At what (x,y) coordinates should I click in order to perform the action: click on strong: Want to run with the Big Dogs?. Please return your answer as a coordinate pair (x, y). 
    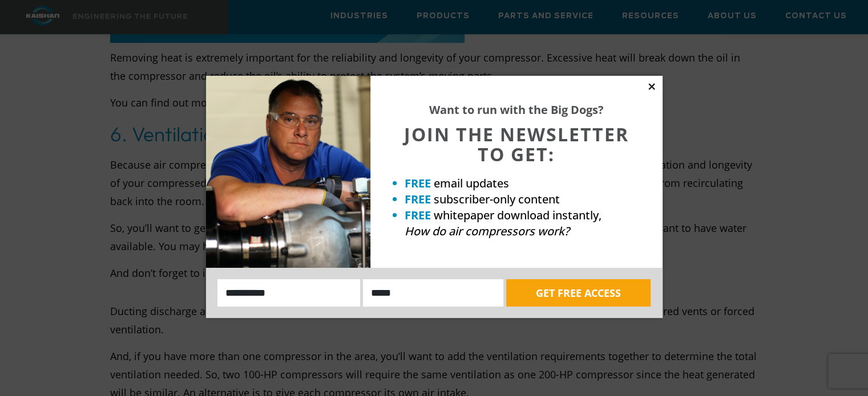
    Looking at the image, I should click on (516, 109).